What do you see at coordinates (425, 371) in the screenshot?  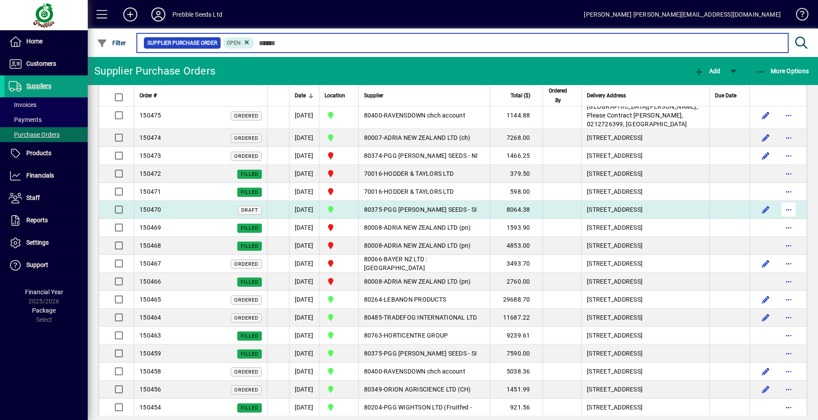 I see `span: RAVENSDOWN chch account` at bounding box center [425, 371].